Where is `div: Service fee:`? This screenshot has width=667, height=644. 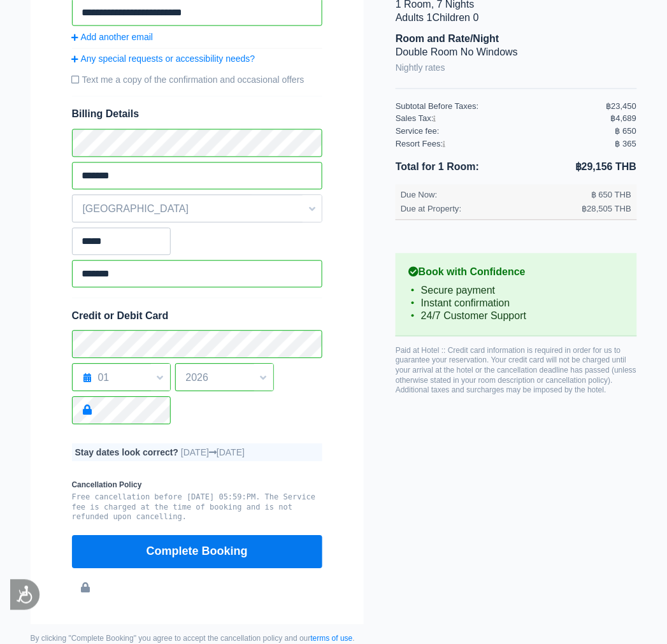 div: Service fee: is located at coordinates (500, 132).